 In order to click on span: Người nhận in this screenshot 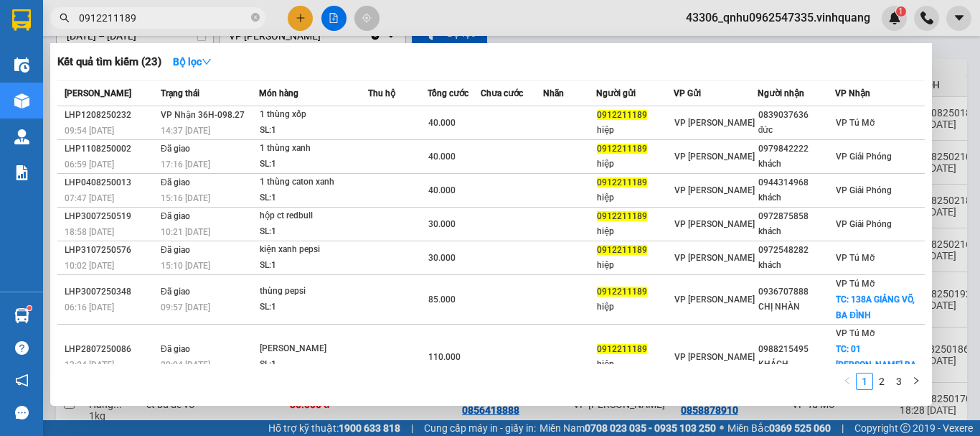, I will do `click(781, 93)`.